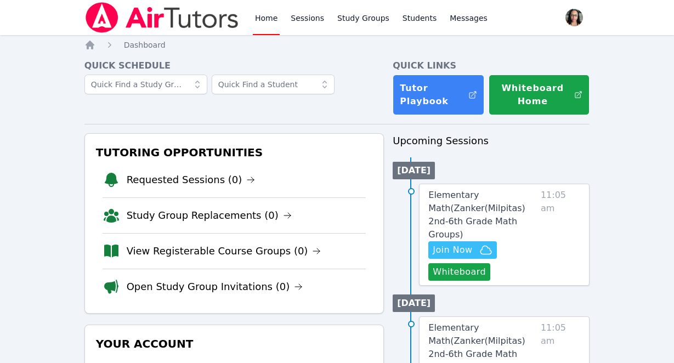 This screenshot has width=674, height=363. I want to click on button: Join Now, so click(463, 250).